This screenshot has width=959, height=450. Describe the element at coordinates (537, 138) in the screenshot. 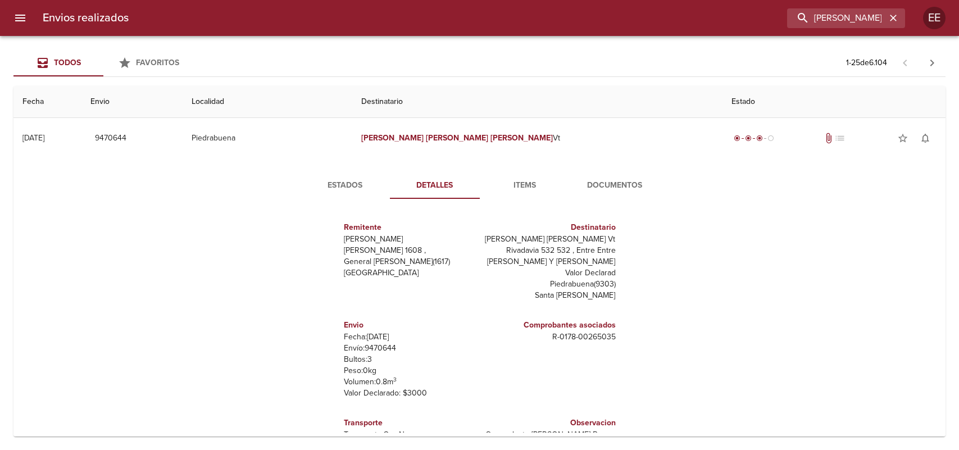

I see `td: Vt` at that location.